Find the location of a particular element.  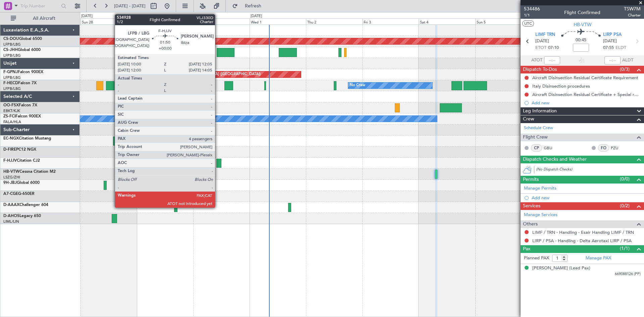

span: D-FIRE is located at coordinates (10, 150).